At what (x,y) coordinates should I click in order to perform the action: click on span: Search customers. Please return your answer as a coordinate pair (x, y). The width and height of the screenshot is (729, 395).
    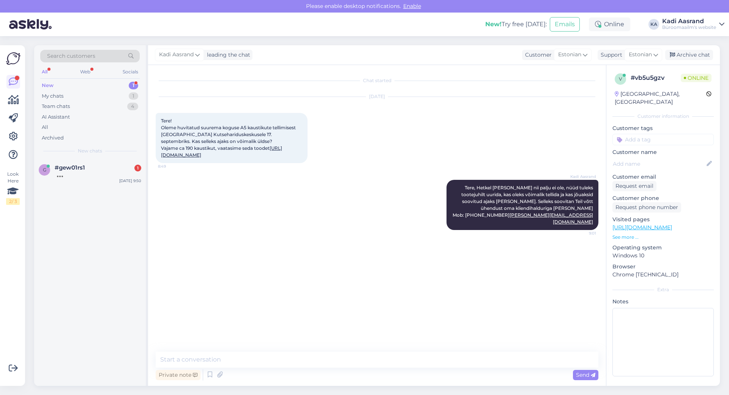
    Looking at the image, I should click on (71, 56).